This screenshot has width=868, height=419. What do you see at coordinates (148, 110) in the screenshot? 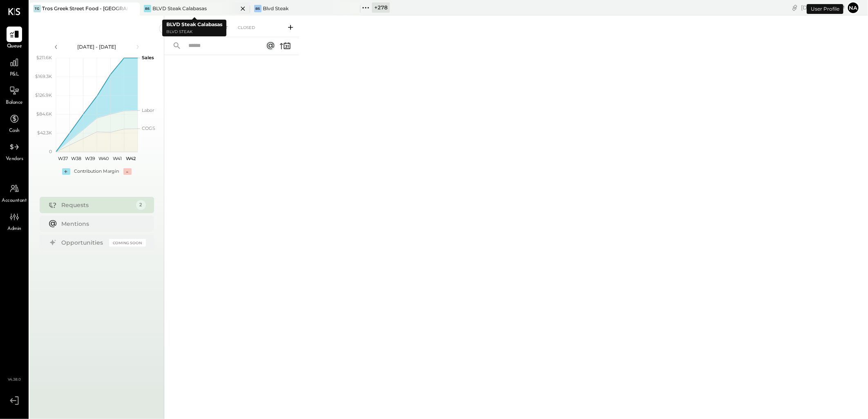
I see `text: Labor` at bounding box center [148, 110].